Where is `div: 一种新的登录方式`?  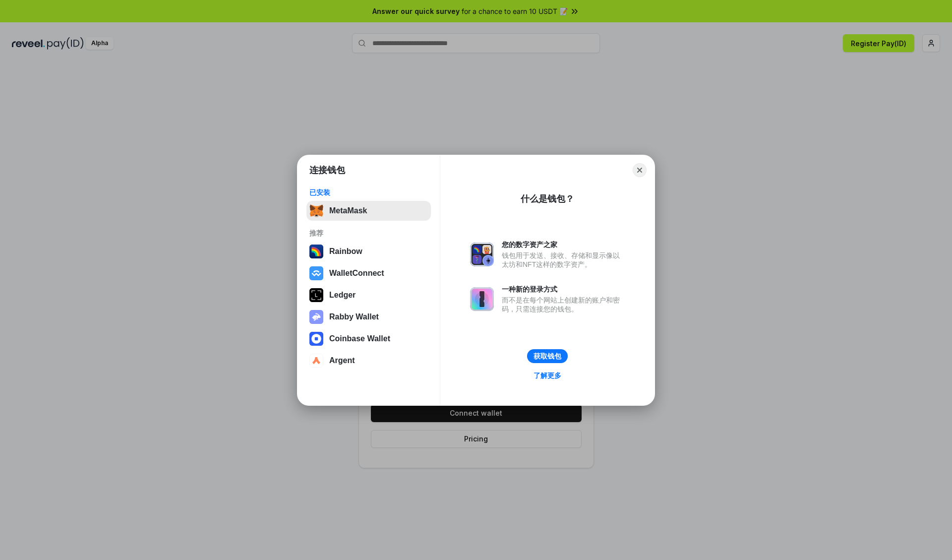 div: 一种新的登录方式 is located at coordinates (564, 289).